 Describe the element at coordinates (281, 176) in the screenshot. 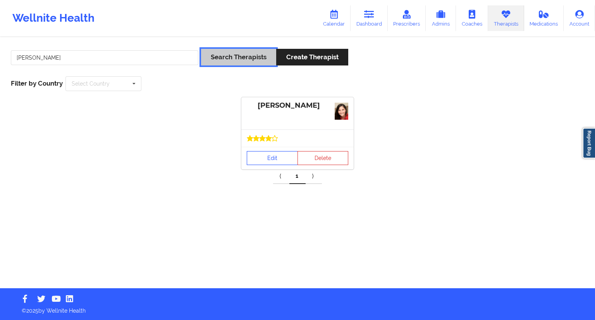

I see `a: Previous item` at that location.